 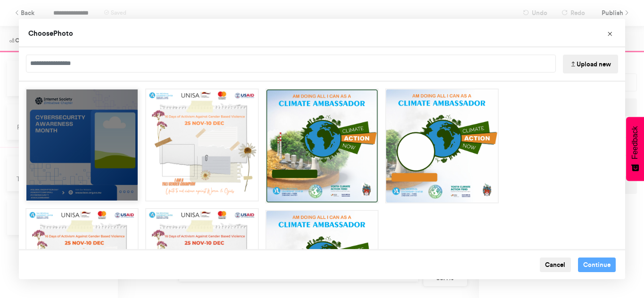 I want to click on div: Choose Image, so click(x=322, y=149).